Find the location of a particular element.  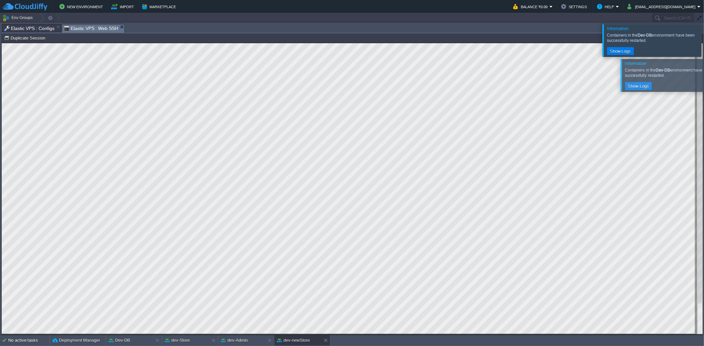

button: dev-newStore is located at coordinates (293, 341).